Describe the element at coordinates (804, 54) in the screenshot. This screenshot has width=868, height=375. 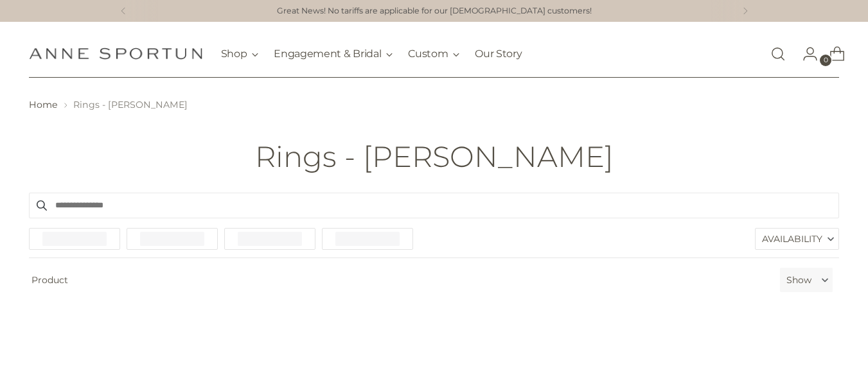
I see `a: Go to the account page` at that location.